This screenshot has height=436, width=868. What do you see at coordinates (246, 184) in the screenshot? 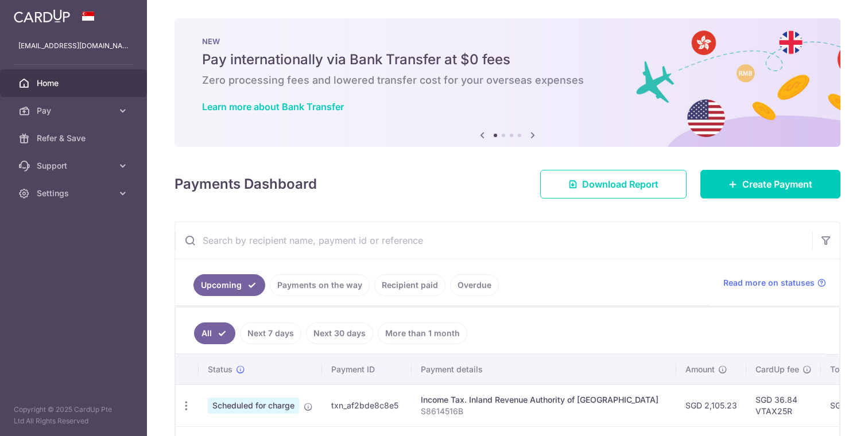
I see `h4: Payments Dashboard` at bounding box center [246, 184].